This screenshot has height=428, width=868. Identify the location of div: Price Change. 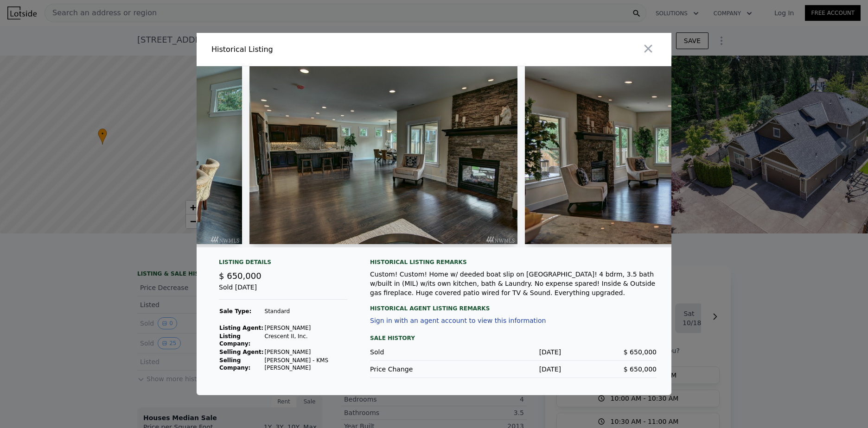
(417, 369).